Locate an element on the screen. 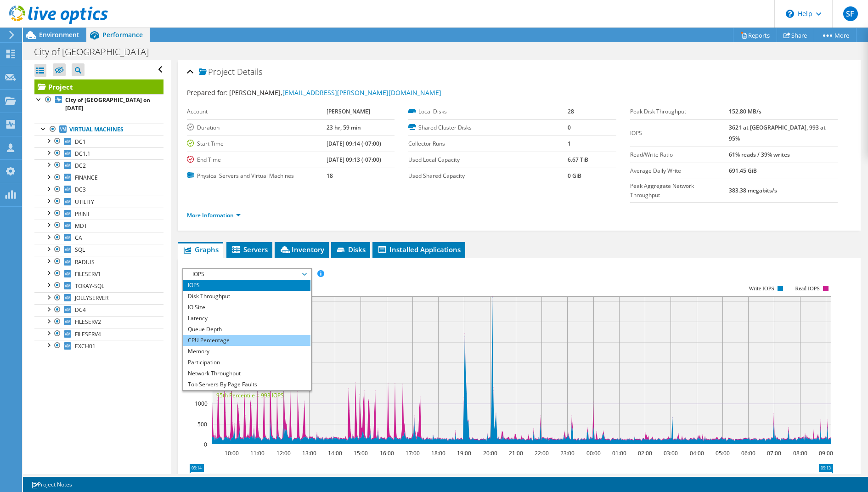  li: Memory is located at coordinates (246, 352).